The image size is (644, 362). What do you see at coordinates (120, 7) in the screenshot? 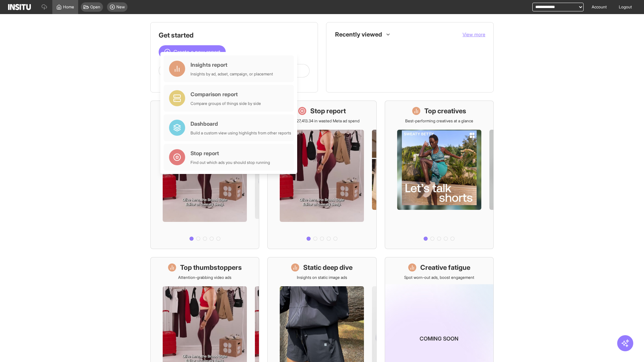
I see `span: New` at bounding box center [120, 7].